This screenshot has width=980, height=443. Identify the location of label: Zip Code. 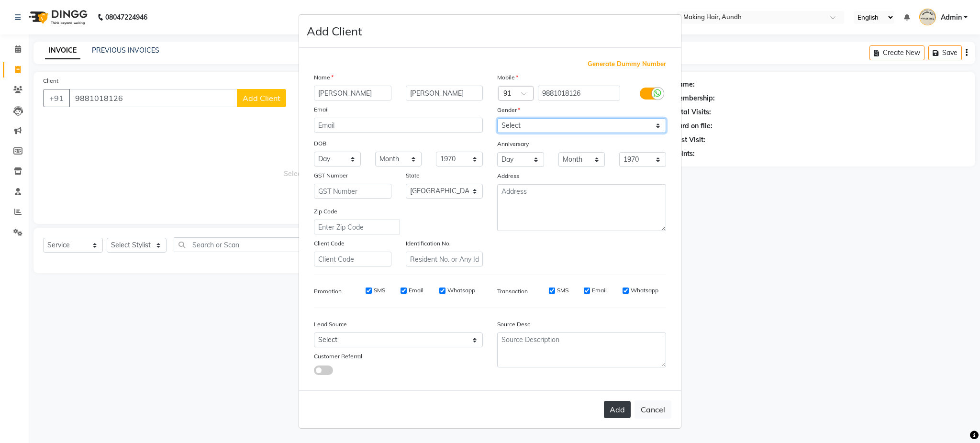
(326, 211).